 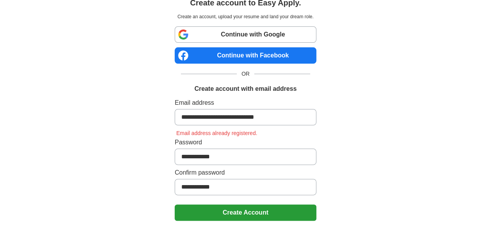 What do you see at coordinates (245, 74) in the screenshot?
I see `span: OR` at bounding box center [245, 74].